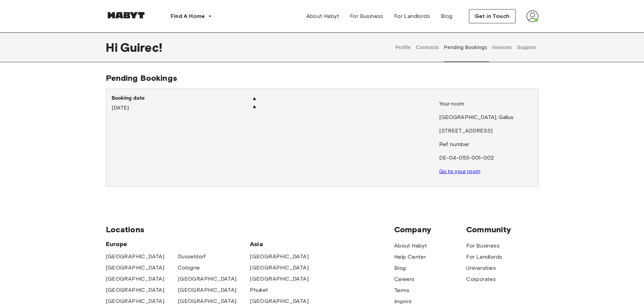 The image size is (644, 308). What do you see at coordinates (481, 279) in the screenshot?
I see `a: Corporates` at bounding box center [481, 279].